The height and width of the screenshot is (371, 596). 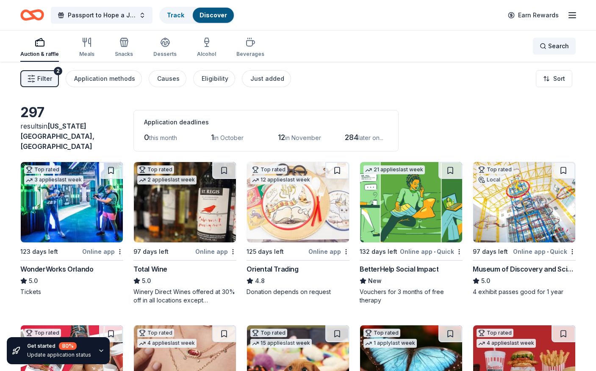 What do you see at coordinates (165, 54) in the screenshot?
I see `div: Desserts` at bounding box center [165, 54].